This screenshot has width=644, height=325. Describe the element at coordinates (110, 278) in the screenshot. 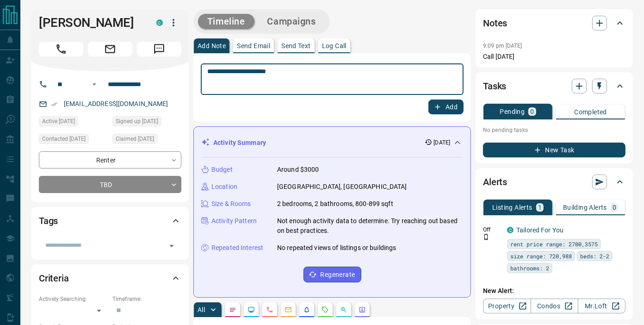

I see `div: Criteria` at that location.